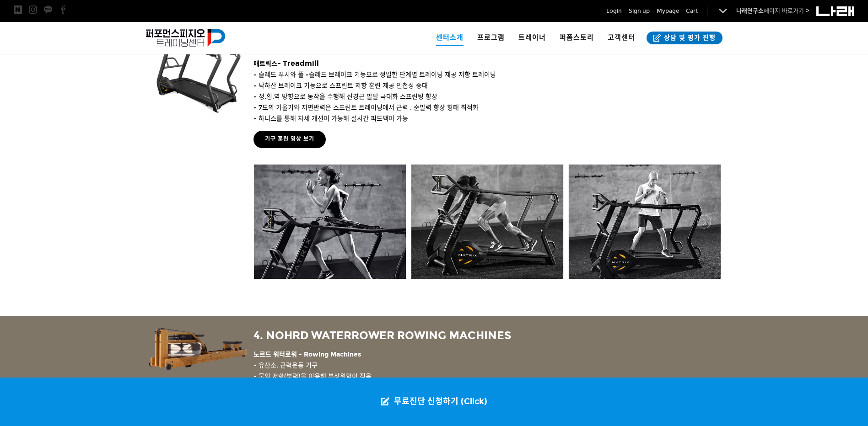  What do you see at coordinates (450, 38) in the screenshot?
I see `a: 센터소개` at bounding box center [450, 38].